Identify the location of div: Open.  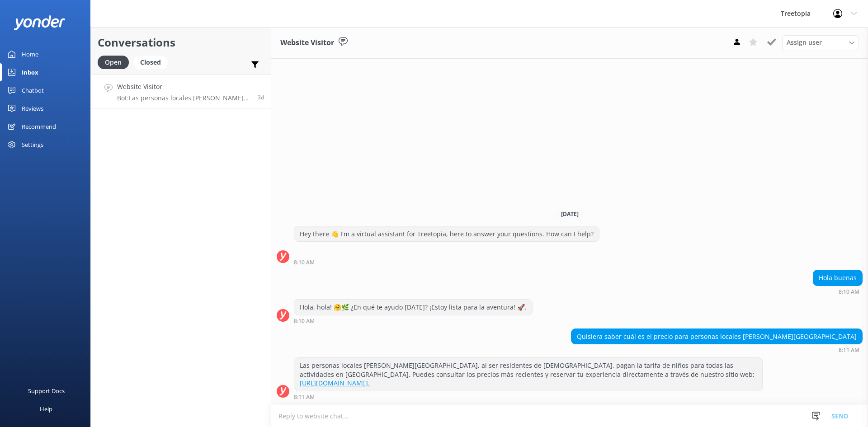
(113, 62).